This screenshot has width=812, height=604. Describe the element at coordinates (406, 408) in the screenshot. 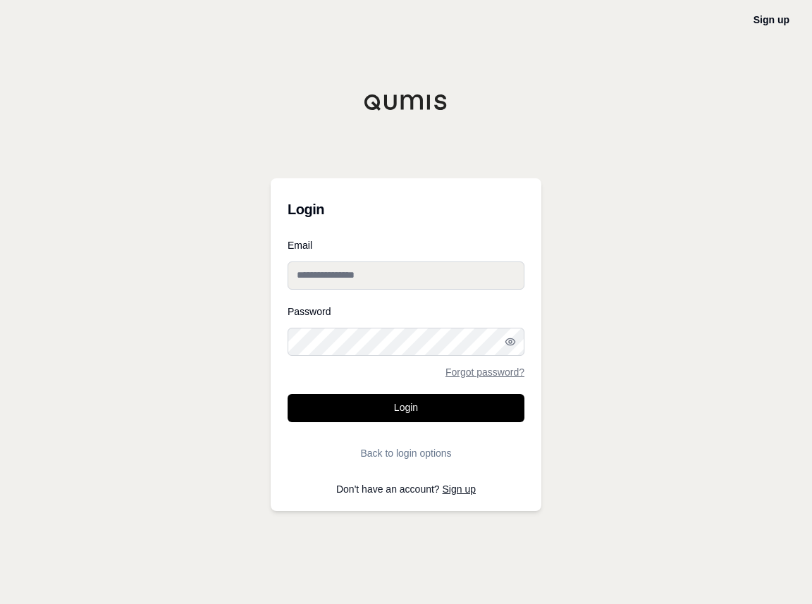

I see `button: Login` at that location.